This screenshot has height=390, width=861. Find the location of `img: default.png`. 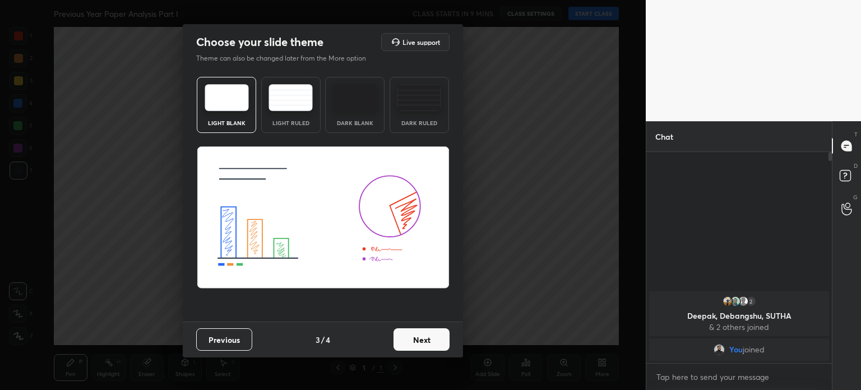

img: default.png is located at coordinates (744, 301).